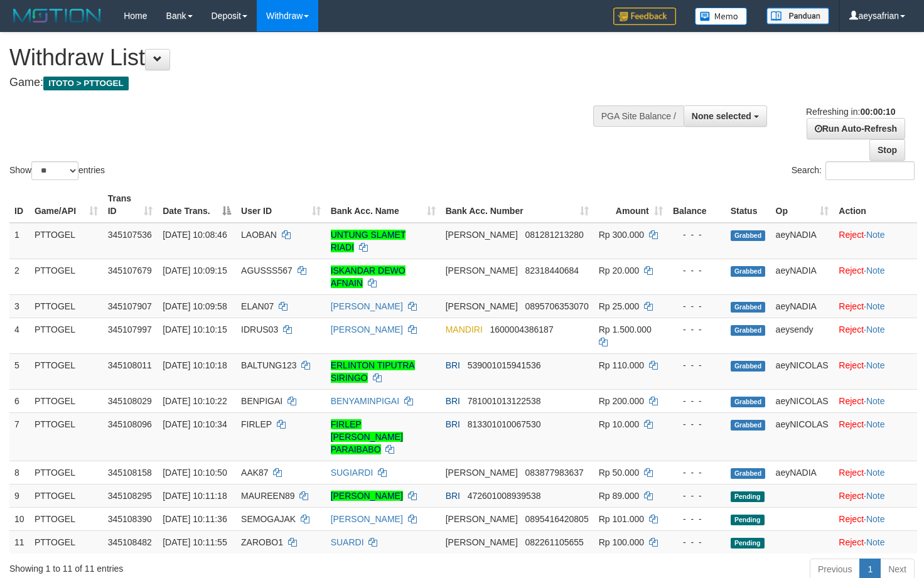 The width and height of the screenshot is (924, 578). What do you see at coordinates (365, 401) in the screenshot?
I see `a: BENYAMINPIGAI` at bounding box center [365, 401].